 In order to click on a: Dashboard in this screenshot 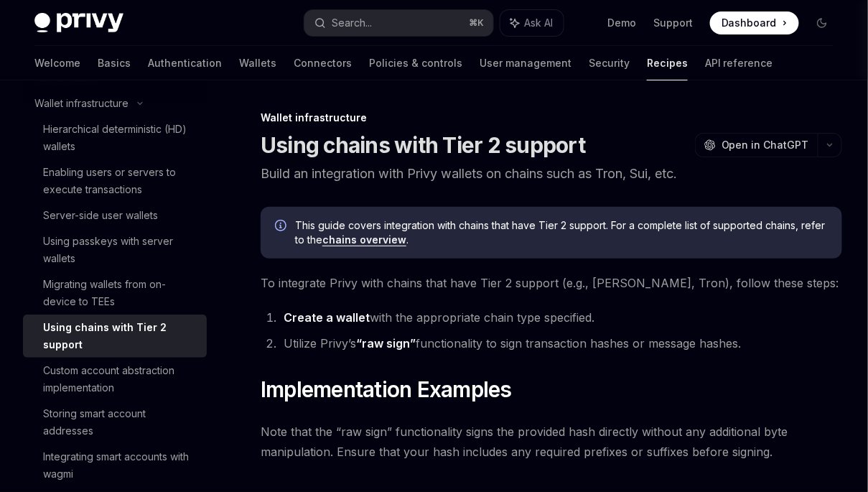, I will do `click(754, 23)`.